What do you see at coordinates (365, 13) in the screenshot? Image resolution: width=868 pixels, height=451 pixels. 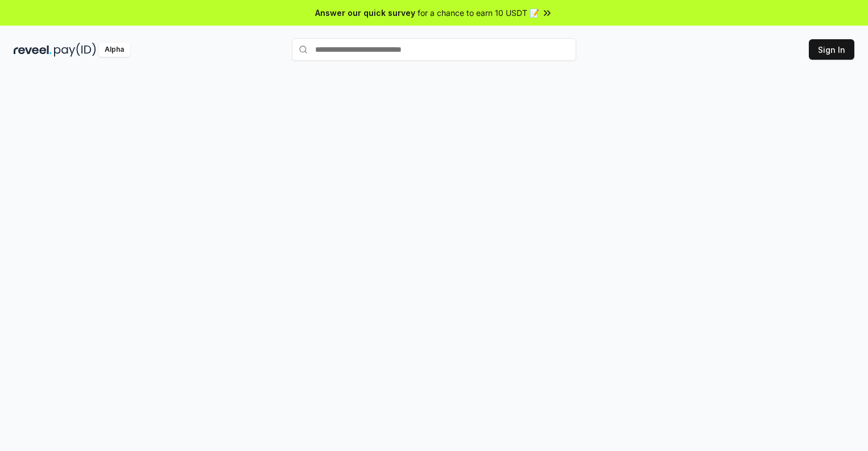 I see `span: Answer our quick survey` at bounding box center [365, 13].